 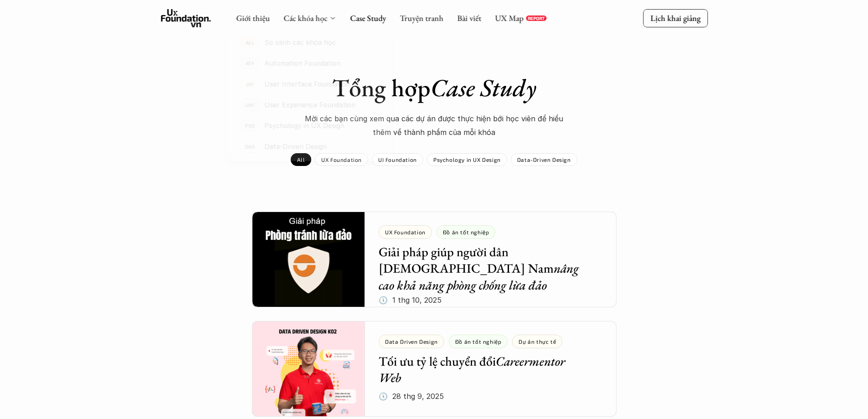 What do you see at coordinates (434, 88) in the screenshot?
I see `h1: Tổng hợp` at bounding box center [434, 88].